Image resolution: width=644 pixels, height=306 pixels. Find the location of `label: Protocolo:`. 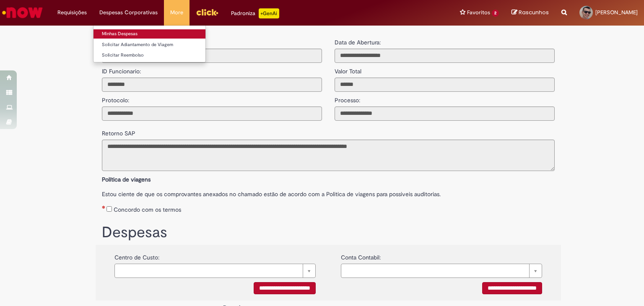

label: Protocolo: is located at coordinates (115, 98).